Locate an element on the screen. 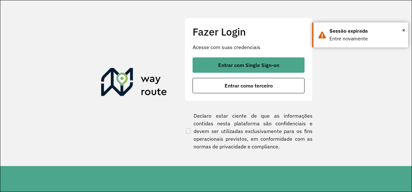 This screenshot has height=192, width=412. h2: Fazer Login is located at coordinates (248, 32).